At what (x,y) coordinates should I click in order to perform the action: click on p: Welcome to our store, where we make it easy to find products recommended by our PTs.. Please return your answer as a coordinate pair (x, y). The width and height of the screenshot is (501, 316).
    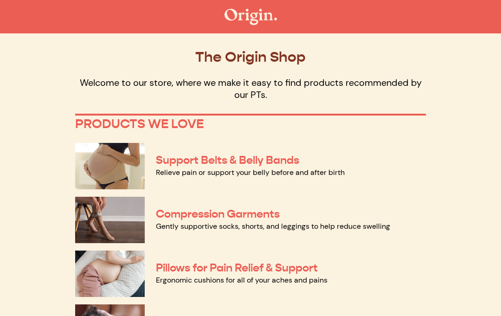
    Looking at the image, I should click on (251, 89).